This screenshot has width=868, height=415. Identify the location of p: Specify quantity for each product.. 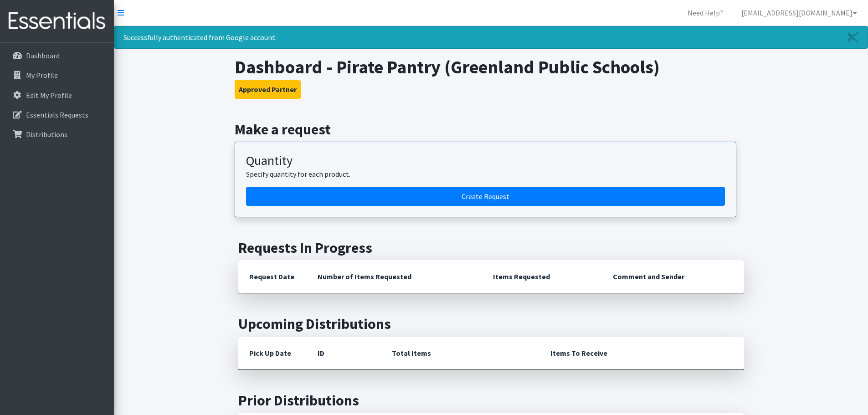
(485, 174).